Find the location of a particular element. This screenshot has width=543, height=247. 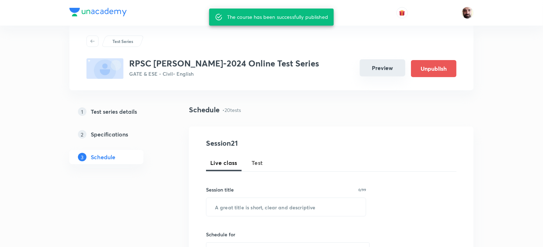

span: Live class is located at coordinates (224, 163).